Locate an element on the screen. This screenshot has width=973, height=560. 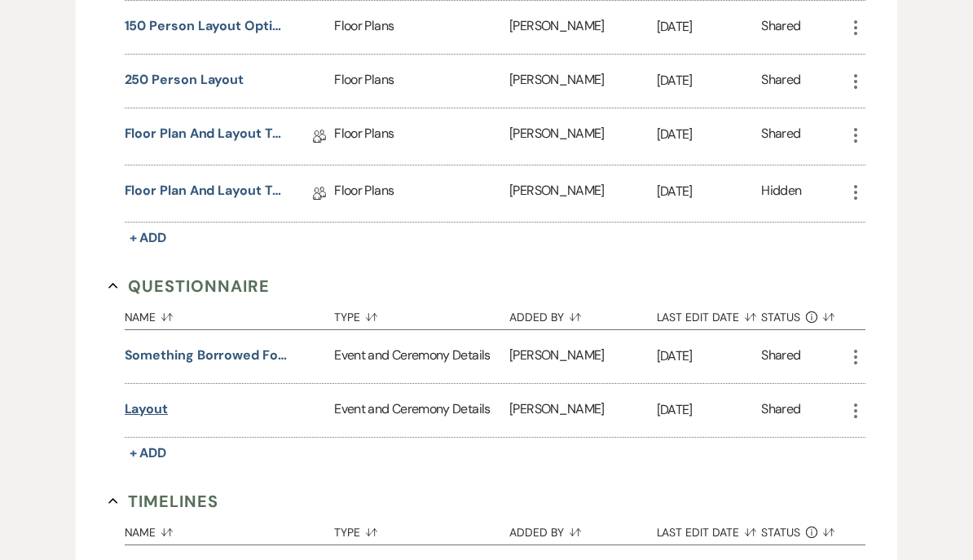
div: Hidden is located at coordinates (781, 193).